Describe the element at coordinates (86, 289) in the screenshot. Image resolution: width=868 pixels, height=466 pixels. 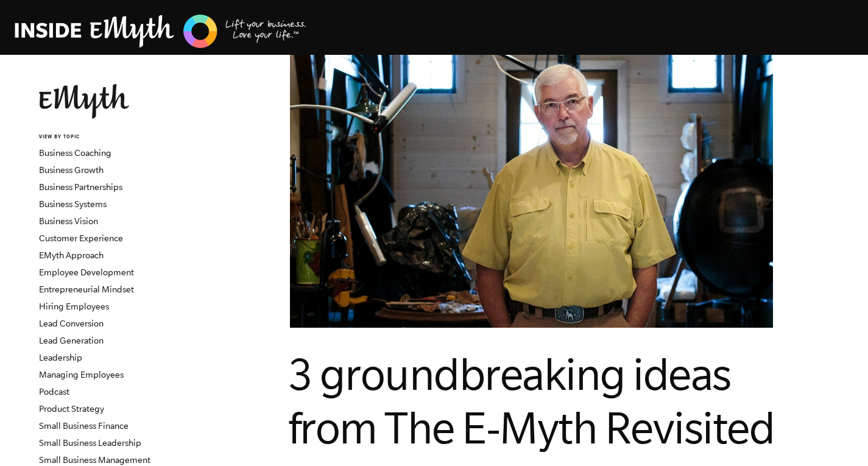
I see `a: Entrepreneurial Mindset` at that location.